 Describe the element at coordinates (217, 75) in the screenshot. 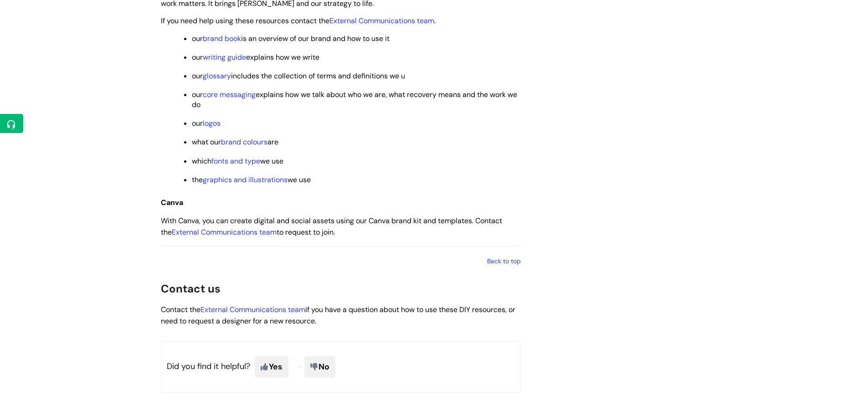

I see `a: glossary` at that location.